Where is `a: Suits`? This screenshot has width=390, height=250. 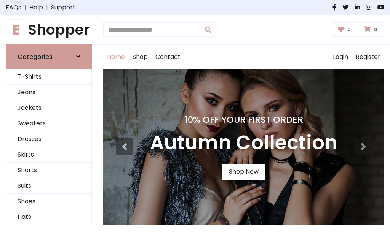 a: Suits is located at coordinates (49, 186).